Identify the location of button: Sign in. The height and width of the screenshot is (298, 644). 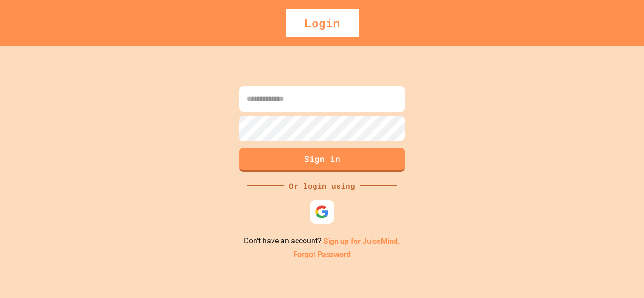
(322, 160).